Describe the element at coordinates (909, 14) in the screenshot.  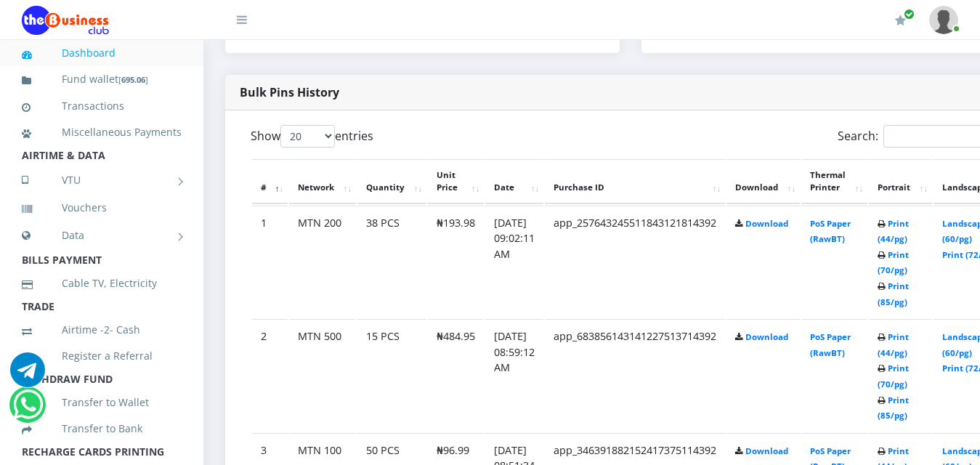
I see `span: Renew/Upgrade Subscription` at that location.